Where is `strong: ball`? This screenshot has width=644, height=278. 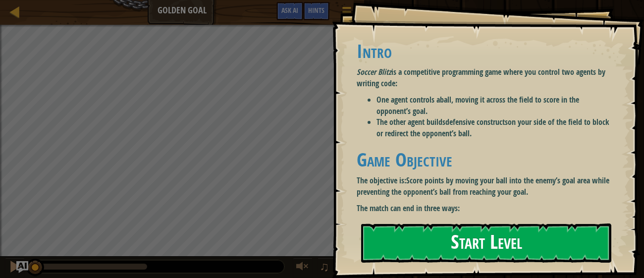
strong: ball is located at coordinates (445, 100).